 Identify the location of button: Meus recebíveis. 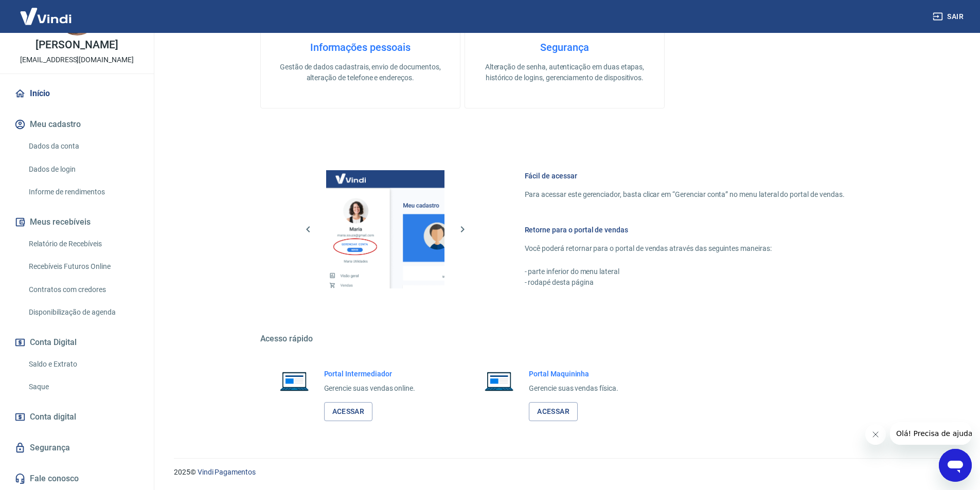
(77, 222).